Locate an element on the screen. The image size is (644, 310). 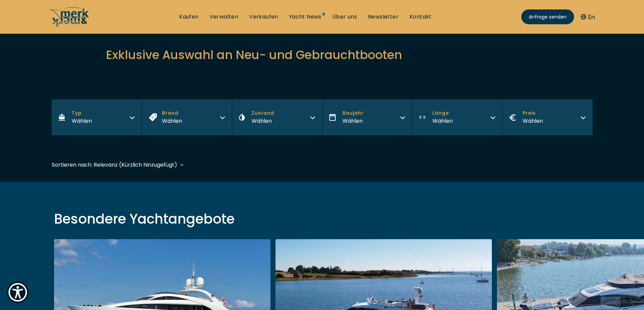
span: Anfrage senden is located at coordinates (547, 17).